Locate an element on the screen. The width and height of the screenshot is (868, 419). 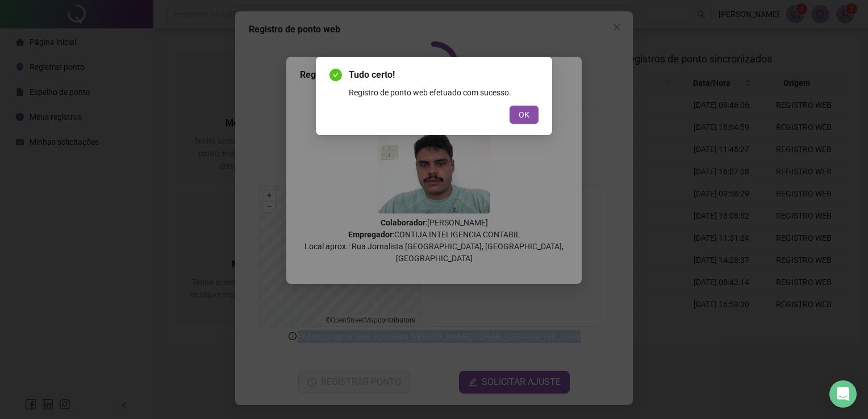
span: OK is located at coordinates (523, 114).